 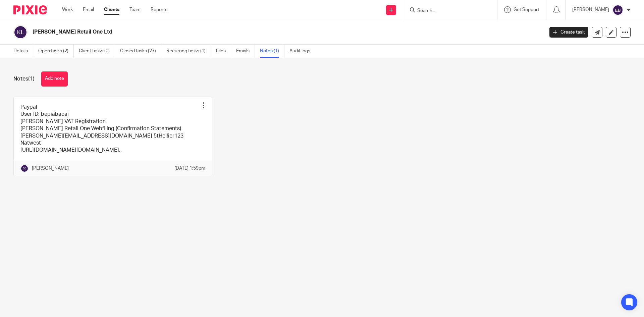 What do you see at coordinates (88, 10) in the screenshot?
I see `a: Email` at bounding box center [88, 10].